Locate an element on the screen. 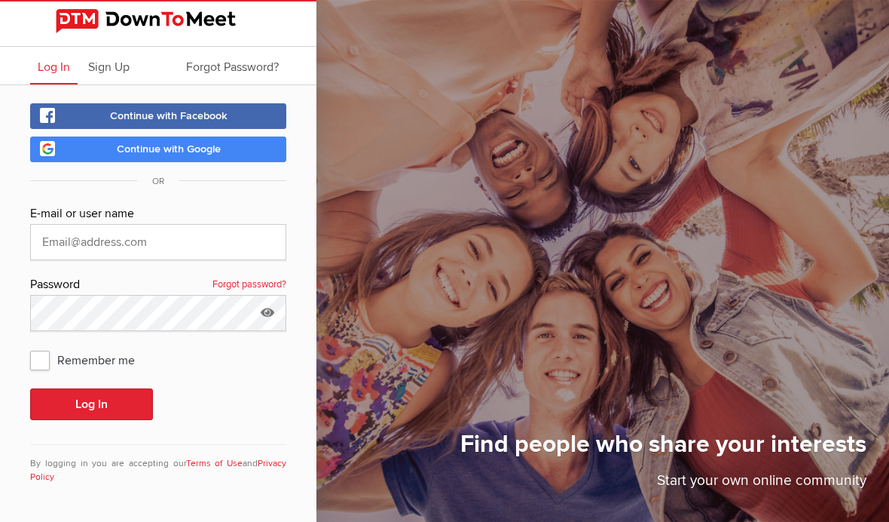  div: Password is located at coordinates (158, 285).